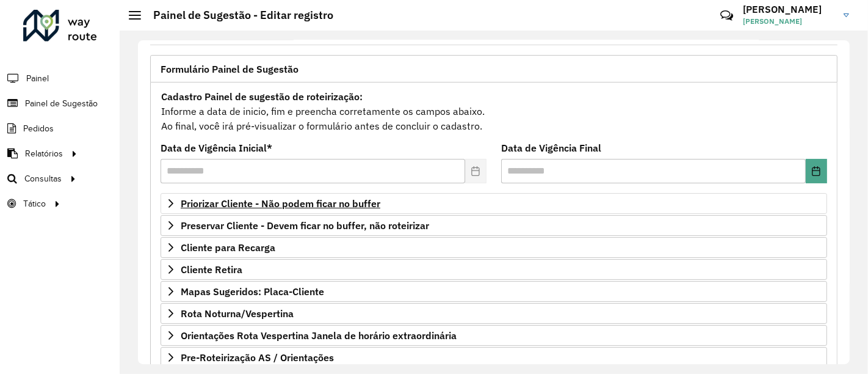  Describe the element at coordinates (39, 128) in the screenshot. I see `span: Pedidos` at that location.